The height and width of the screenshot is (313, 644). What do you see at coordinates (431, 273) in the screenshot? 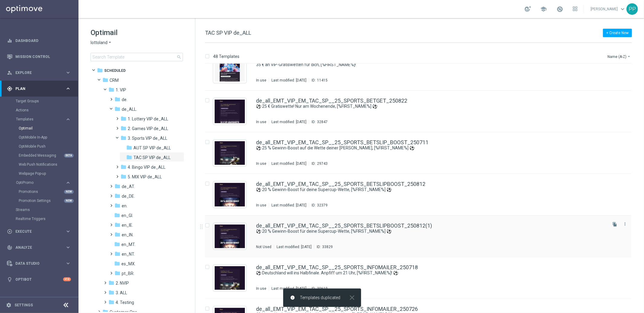
I see `div: ⚽ Deutschland will ins Halbfinale. Anpfiff um 21 Uhr, [%FIRST_NAME%]! ⚽` at bounding box center [431, 273].